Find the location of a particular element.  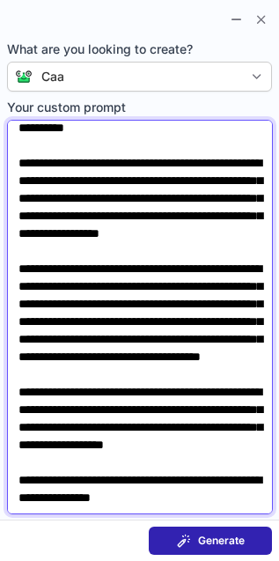

div: Caa is located at coordinates (53, 77).